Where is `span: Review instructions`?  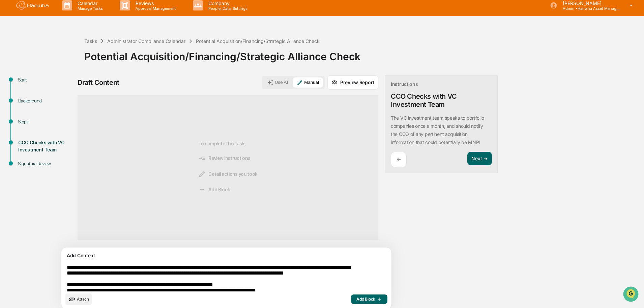 span: Review instructions is located at coordinates (224, 158).